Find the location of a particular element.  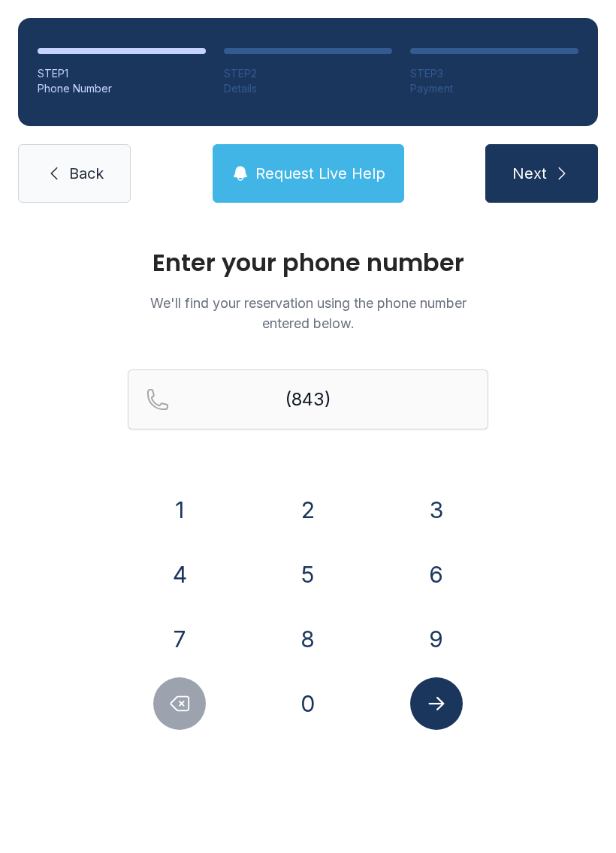

button: Submit lookup form is located at coordinates (436, 704).